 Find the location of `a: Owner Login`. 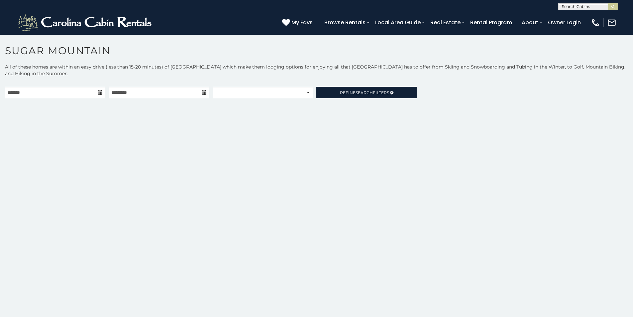

a: Owner Login is located at coordinates (564, 22).